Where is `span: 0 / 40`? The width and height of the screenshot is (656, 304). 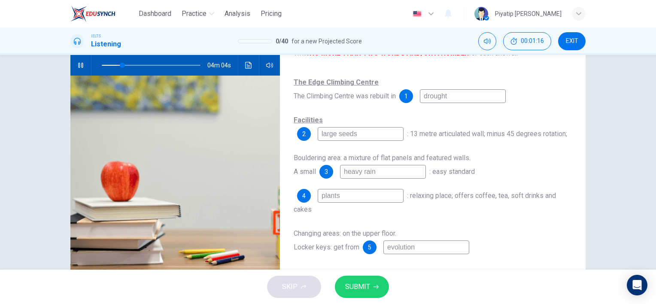 span: 0 / 40 is located at coordinates (281, 41).